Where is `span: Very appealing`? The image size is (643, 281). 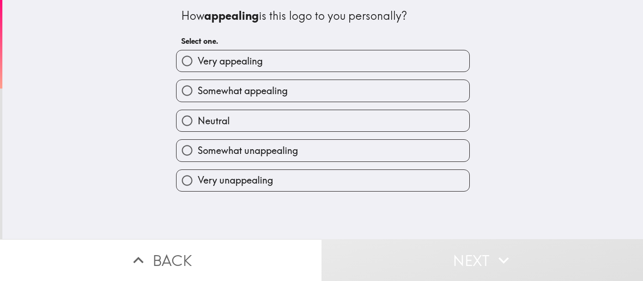
span: Very appealing is located at coordinates (230, 61).